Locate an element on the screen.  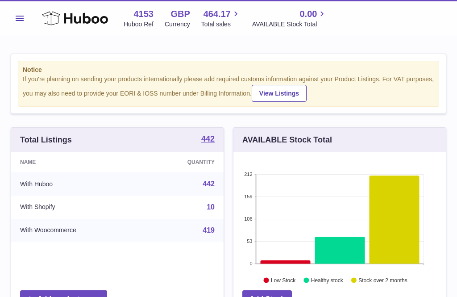
td: With Huboo is located at coordinates (77, 184).